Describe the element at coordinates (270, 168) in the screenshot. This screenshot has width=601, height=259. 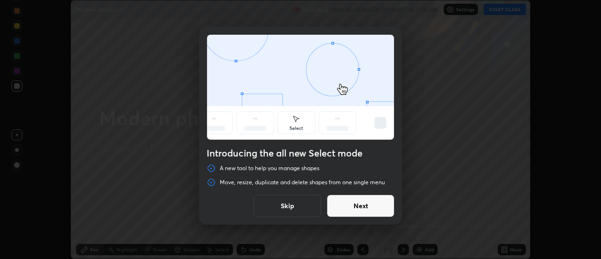
I see `p: A new tool to help you manage shapes` at that location.